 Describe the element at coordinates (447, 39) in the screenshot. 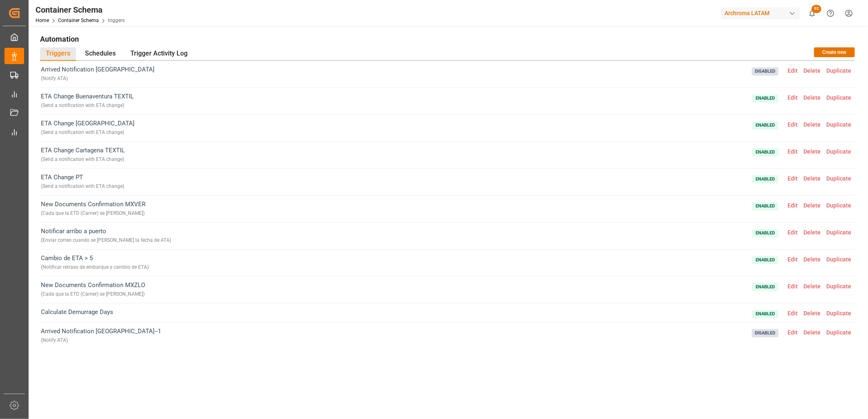

I see `h1: Automation` at that location.